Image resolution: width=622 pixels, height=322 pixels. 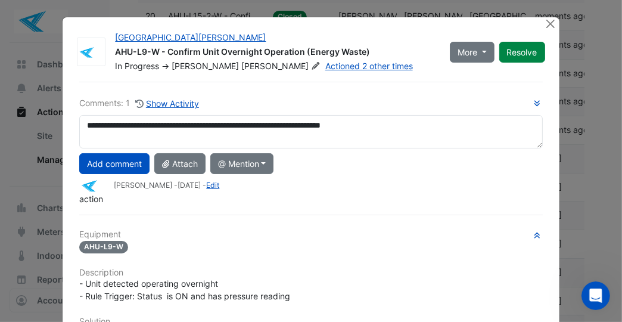 What do you see at coordinates (369, 66) in the screenshot?
I see `a: Actioned 2 other times` at bounding box center [369, 66].